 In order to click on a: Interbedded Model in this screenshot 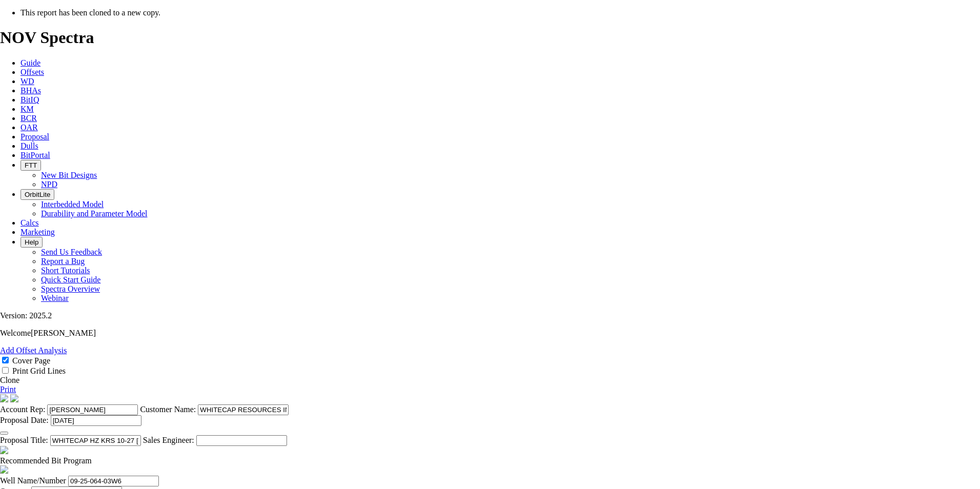, I will do `click(72, 204)`.